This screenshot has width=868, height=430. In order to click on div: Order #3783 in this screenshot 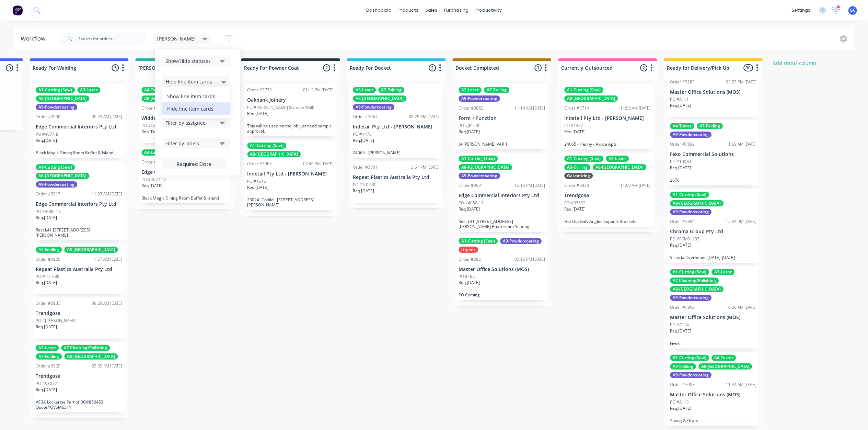, I will do `click(154, 108)`.